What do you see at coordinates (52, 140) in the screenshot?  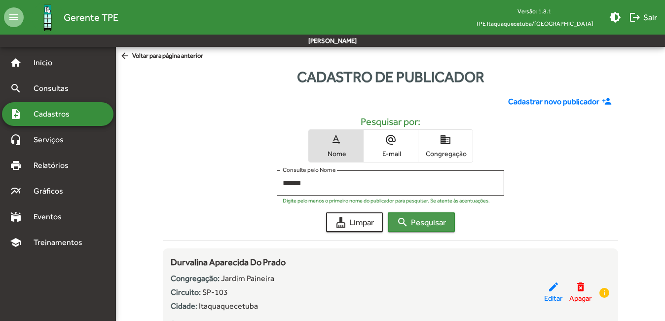 I see `span: Serviços` at bounding box center [52, 140].